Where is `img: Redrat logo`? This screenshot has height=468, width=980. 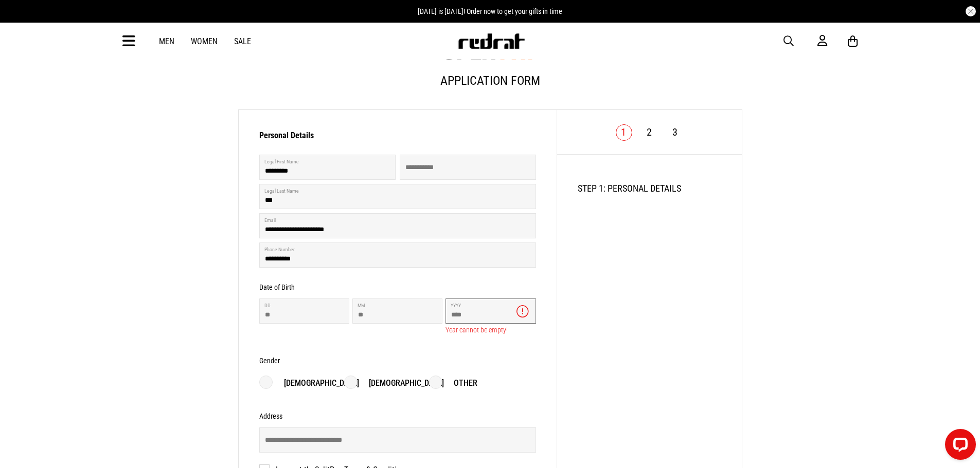 img: Redrat logo is located at coordinates (491, 41).